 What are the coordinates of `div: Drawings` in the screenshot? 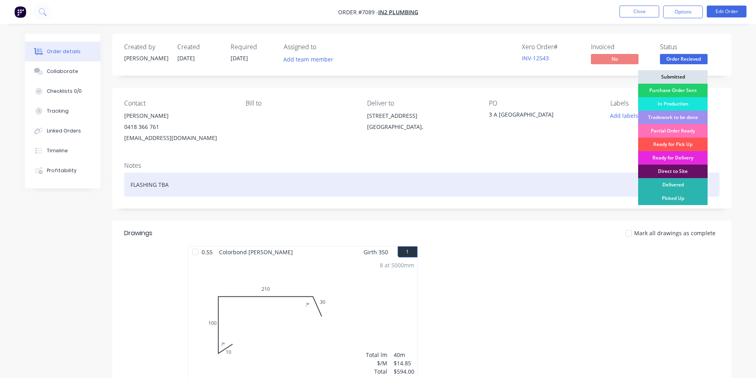 It's located at (138, 233).